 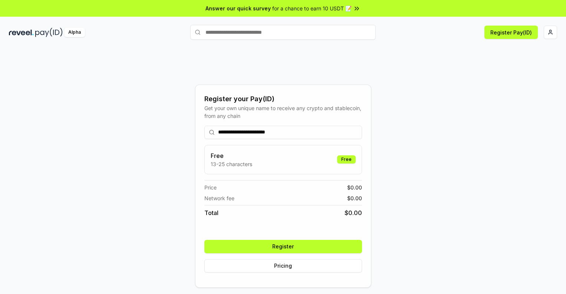 What do you see at coordinates (49, 32) in the screenshot?
I see `img: pay_id` at bounding box center [49, 32].